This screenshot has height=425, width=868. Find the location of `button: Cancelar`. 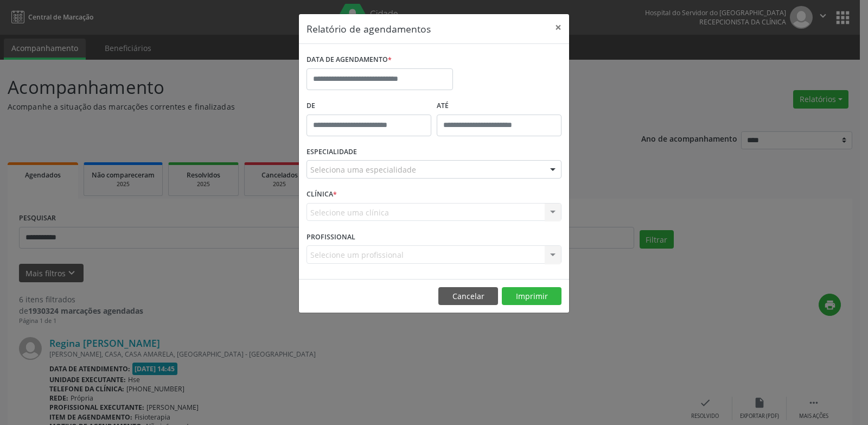

button: Cancelar is located at coordinates (468, 296).